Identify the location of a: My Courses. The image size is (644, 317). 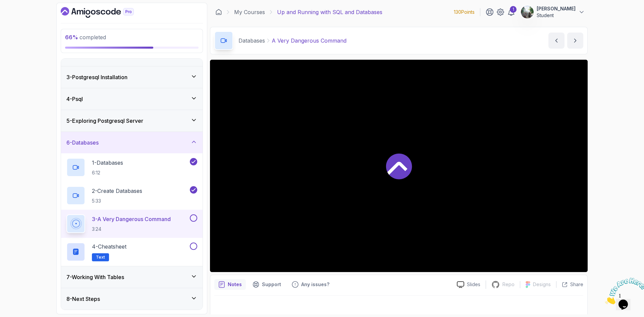
(250, 12).